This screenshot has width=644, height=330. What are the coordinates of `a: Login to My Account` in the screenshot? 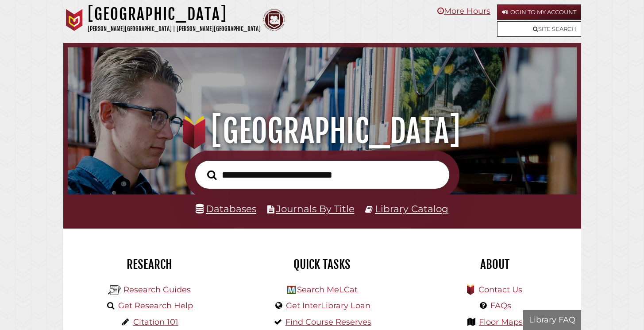 It's located at (540, 12).